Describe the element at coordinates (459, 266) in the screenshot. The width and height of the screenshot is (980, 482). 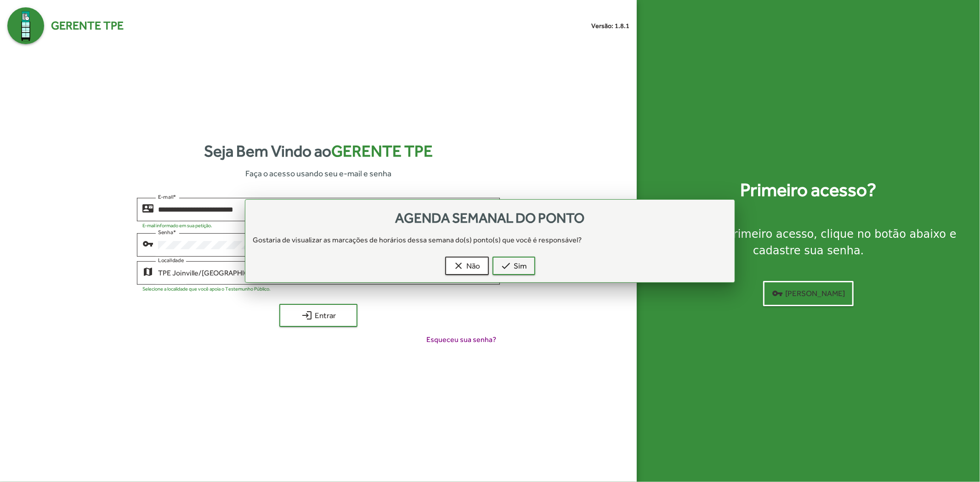
I see `mat-icon: clear` at that location.